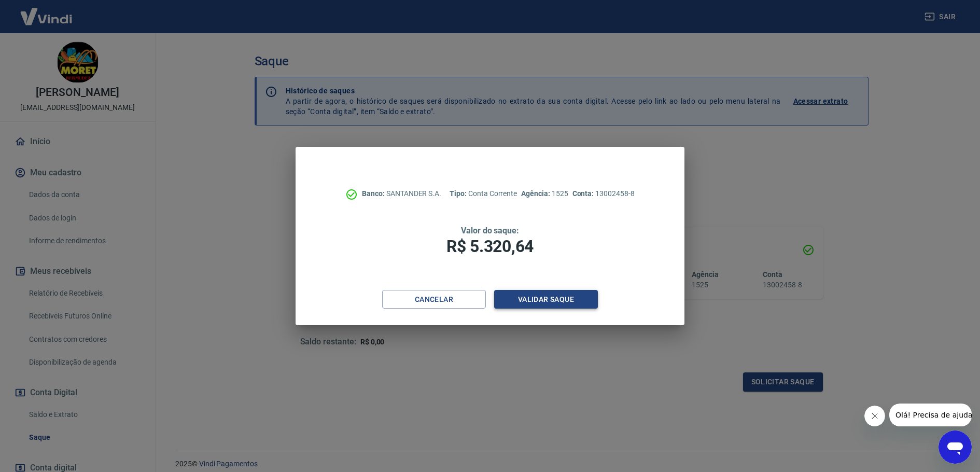 The width and height of the screenshot is (980, 472). Describe the element at coordinates (459, 194) in the screenshot. I see `span: Tipo:` at that location.